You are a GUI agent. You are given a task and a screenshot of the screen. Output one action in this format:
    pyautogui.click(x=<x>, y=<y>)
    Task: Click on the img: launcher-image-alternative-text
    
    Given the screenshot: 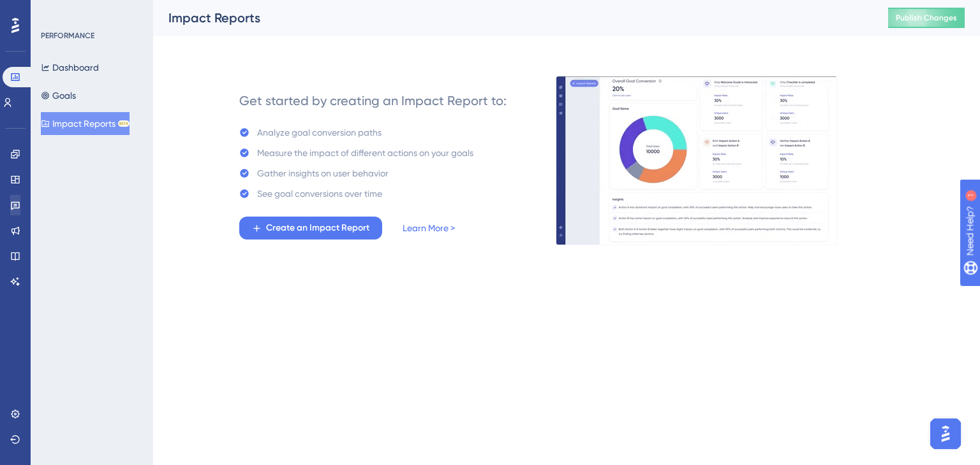 What is the action you would take?
    pyautogui.click(x=19, y=19)
    